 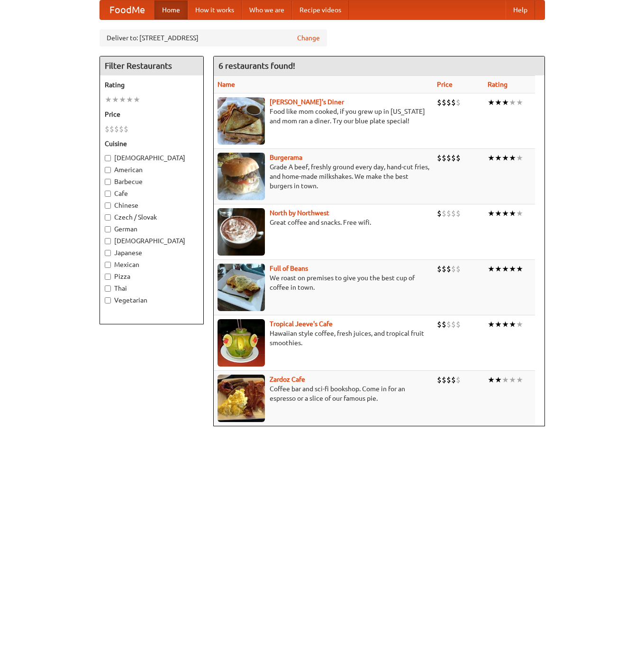 I want to click on a: North by Northwest, so click(x=300, y=213).